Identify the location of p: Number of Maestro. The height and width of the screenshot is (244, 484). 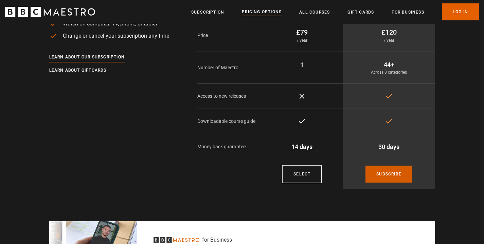
(229, 68).